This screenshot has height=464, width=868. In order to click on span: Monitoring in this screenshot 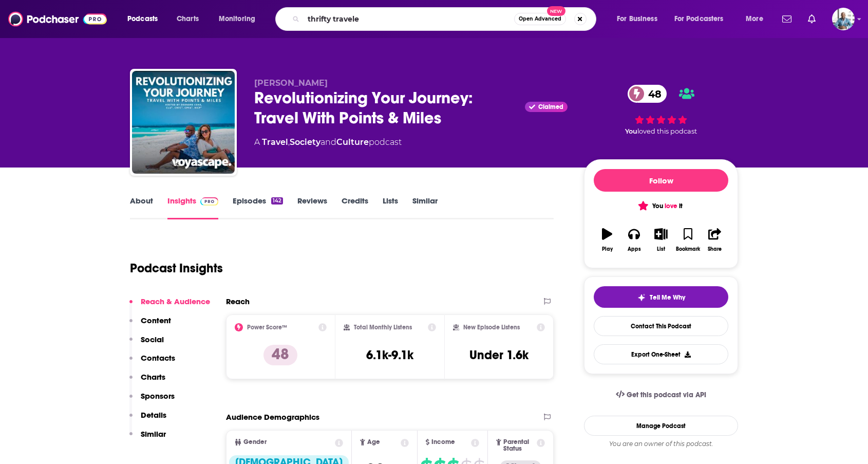, I will do `click(237, 19)`.